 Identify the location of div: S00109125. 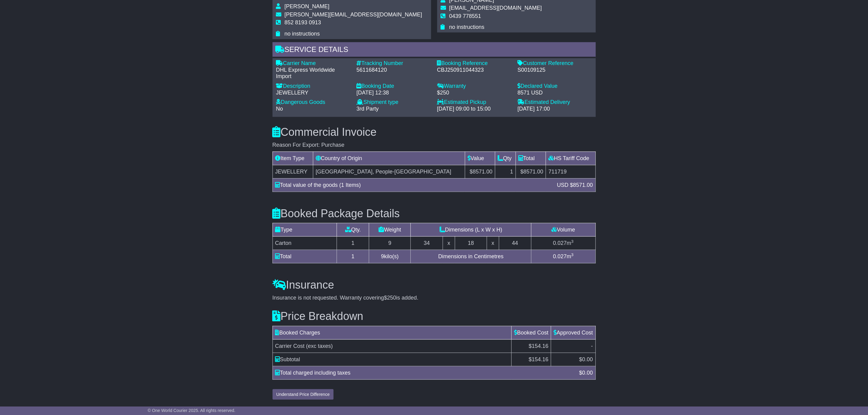
(555, 70).